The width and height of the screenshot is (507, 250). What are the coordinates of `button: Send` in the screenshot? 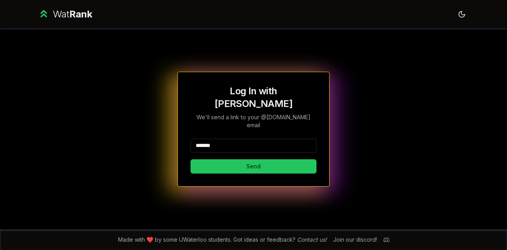 It's located at (254, 166).